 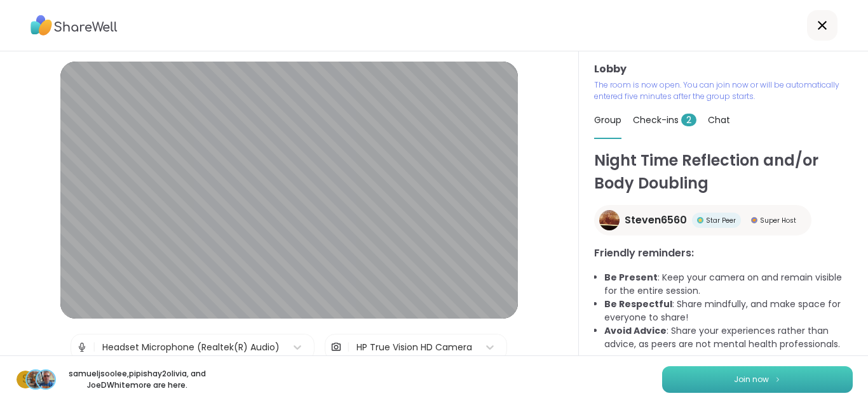 I want to click on b: Be Present, so click(x=631, y=277).